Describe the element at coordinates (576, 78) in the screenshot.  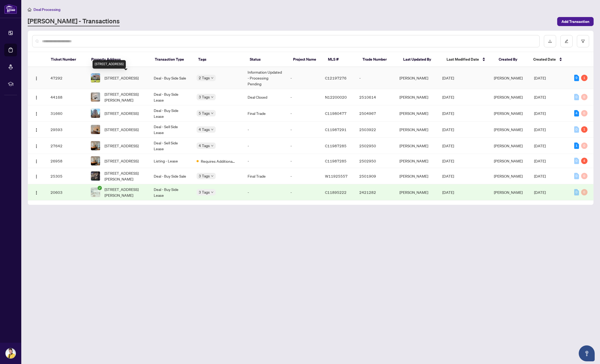
I see `div: 9` at that location.